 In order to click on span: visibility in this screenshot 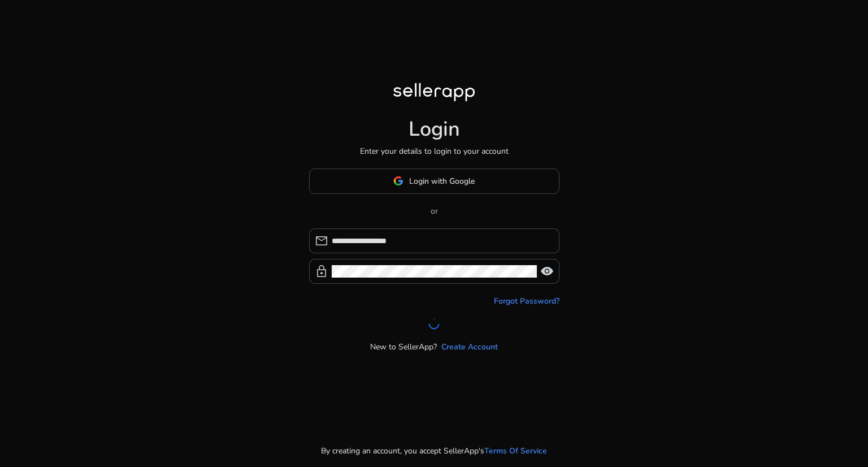, I will do `click(547, 271)`.